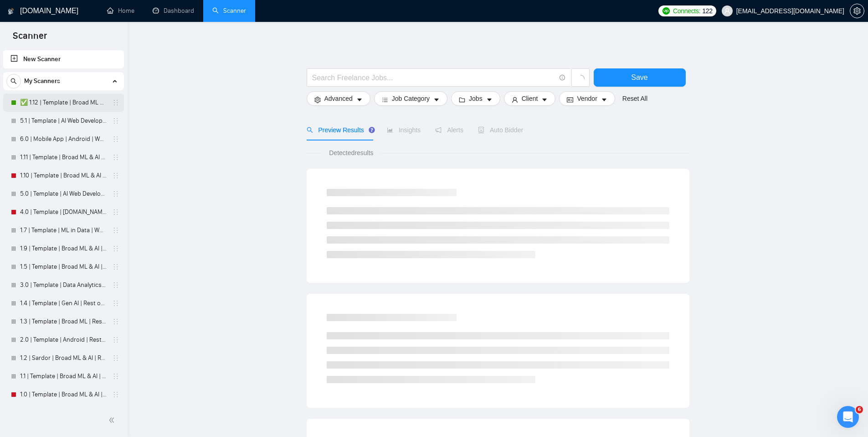 This screenshot has width=868, height=437. Describe the element at coordinates (385, 99) in the screenshot. I see `span: bars` at that location.